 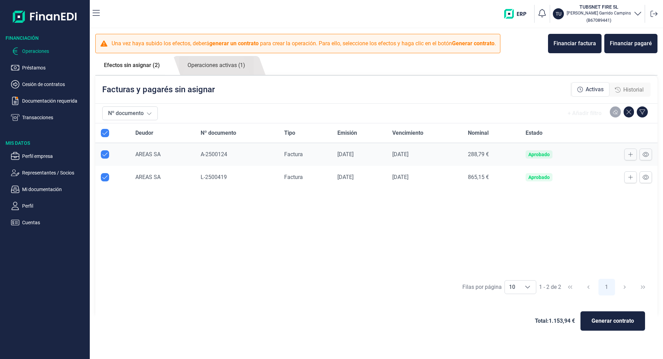 I want to click on button: Perfil empresa, so click(x=49, y=156).